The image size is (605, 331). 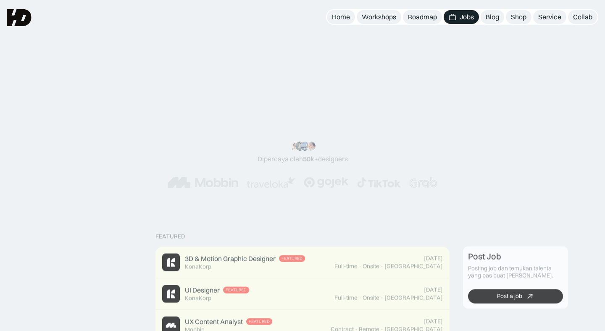 I want to click on div: Roadmap, so click(x=423, y=17).